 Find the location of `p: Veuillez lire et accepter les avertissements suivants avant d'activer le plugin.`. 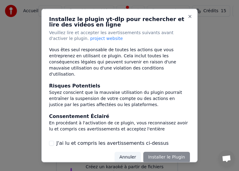

p: Veuillez lire et accepter les avertissements suivants avant d'activer le plugin. is located at coordinates (120, 36).